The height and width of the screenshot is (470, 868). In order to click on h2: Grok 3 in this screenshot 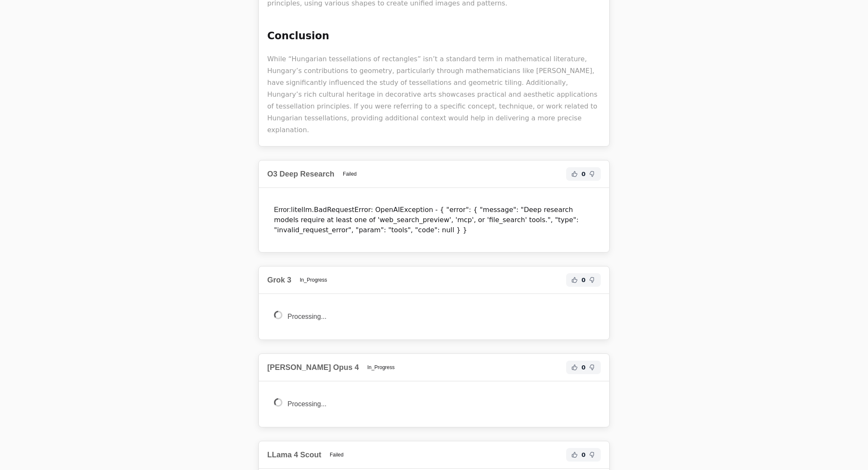, I will do `click(279, 280)`.